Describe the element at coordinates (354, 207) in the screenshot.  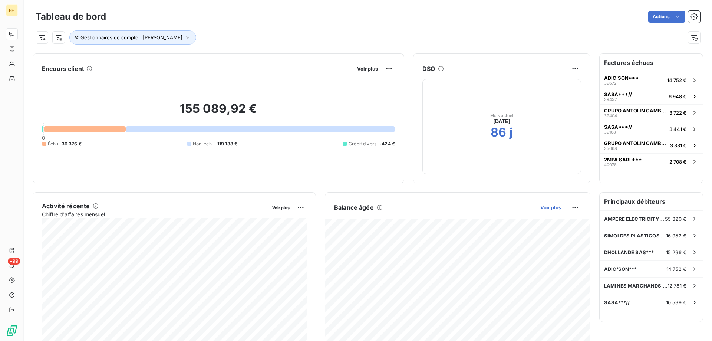
I see `h6: Balance âgée` at that location.